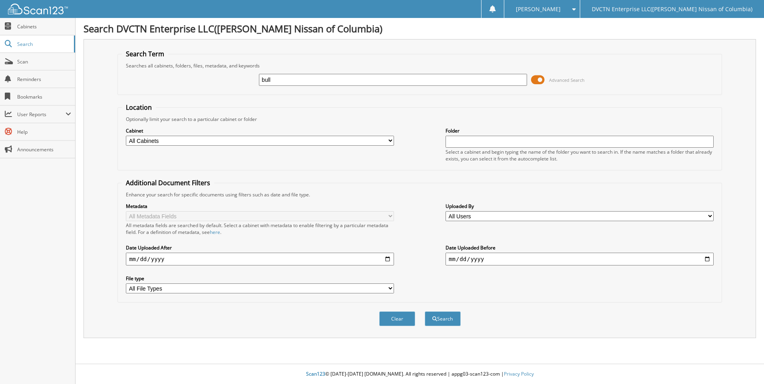 This screenshot has width=764, height=384. Describe the element at coordinates (44, 149) in the screenshot. I see `span: Announcements` at that location.